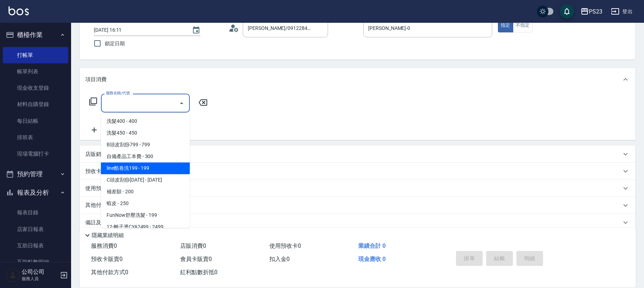 This screenshot has width=644, height=288. Describe the element at coordinates (145, 133) in the screenshot. I see `span: 洗髮450 - 450` at that location.